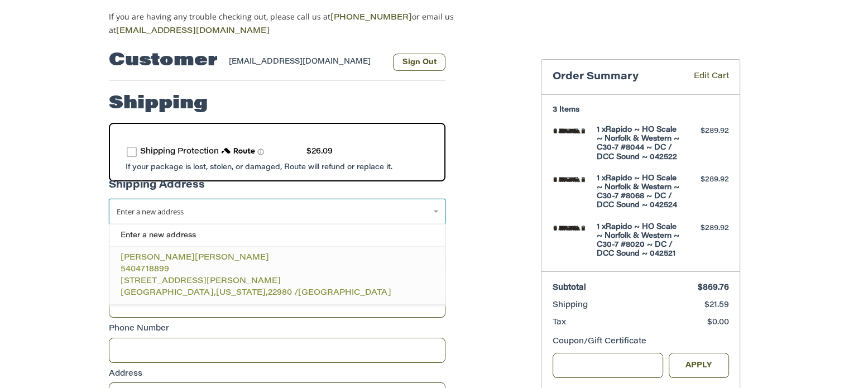 This screenshot has width=849, height=388. I want to click on div: $26.09, so click(319, 152).